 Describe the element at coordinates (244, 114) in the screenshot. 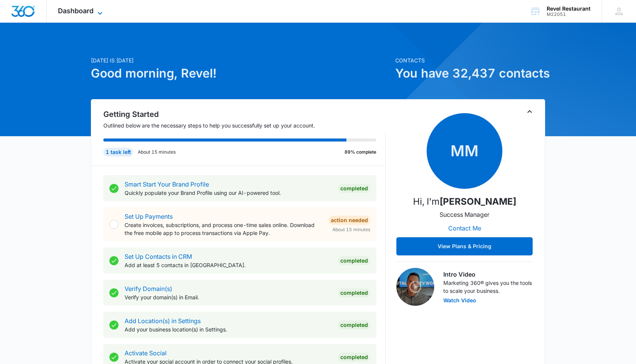

I see `h2: Getting Started` at that location.